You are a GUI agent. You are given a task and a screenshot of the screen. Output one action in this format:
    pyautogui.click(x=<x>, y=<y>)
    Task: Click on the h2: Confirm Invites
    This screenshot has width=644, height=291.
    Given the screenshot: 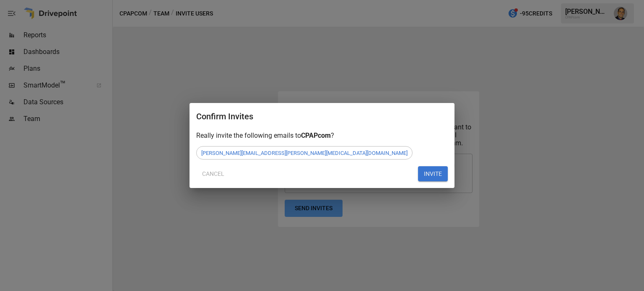 What is the action you would take?
    pyautogui.click(x=322, y=121)
    